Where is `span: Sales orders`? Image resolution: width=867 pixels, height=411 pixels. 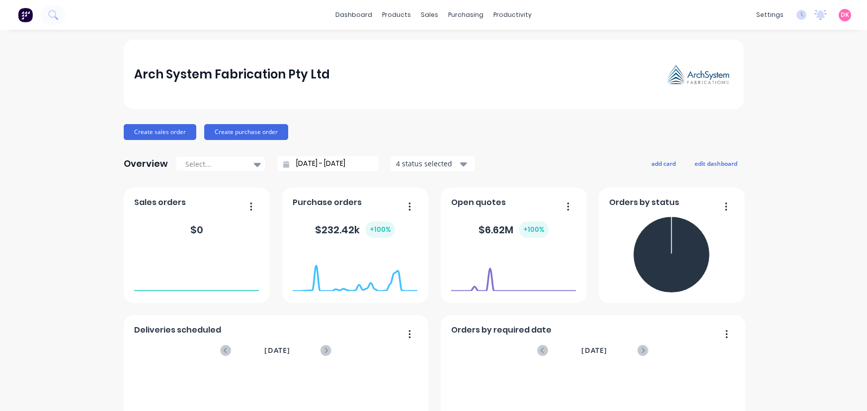 span: Sales orders is located at coordinates (160, 203).